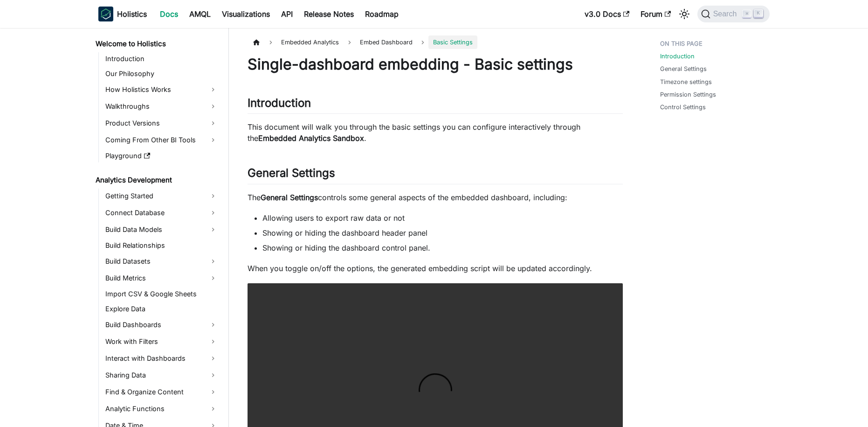 The width and height of the screenshot is (868, 427). What do you see at coordinates (161, 341) in the screenshot?
I see `a: Work with Filters` at bounding box center [161, 341].